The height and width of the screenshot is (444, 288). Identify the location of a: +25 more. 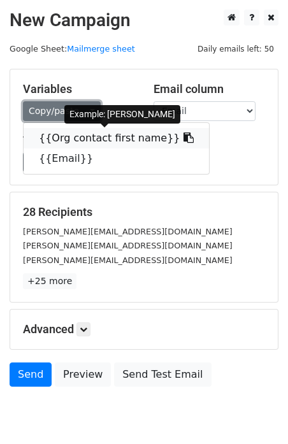
(50, 281).